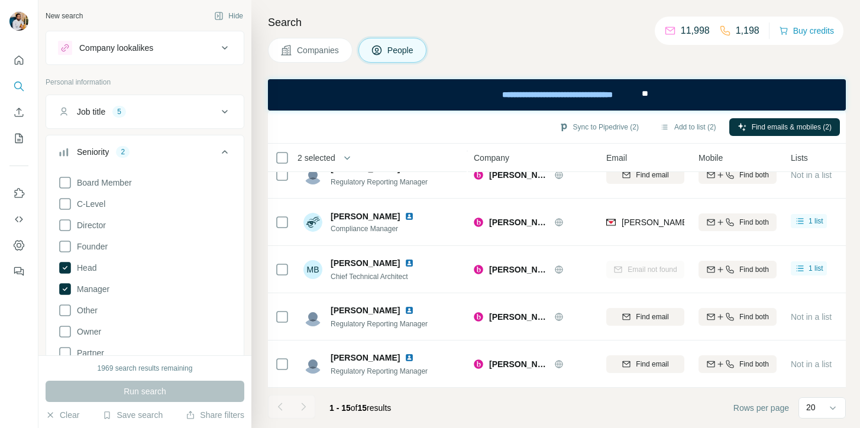 The width and height of the screenshot is (860, 428). I want to click on span: Partner, so click(88, 353).